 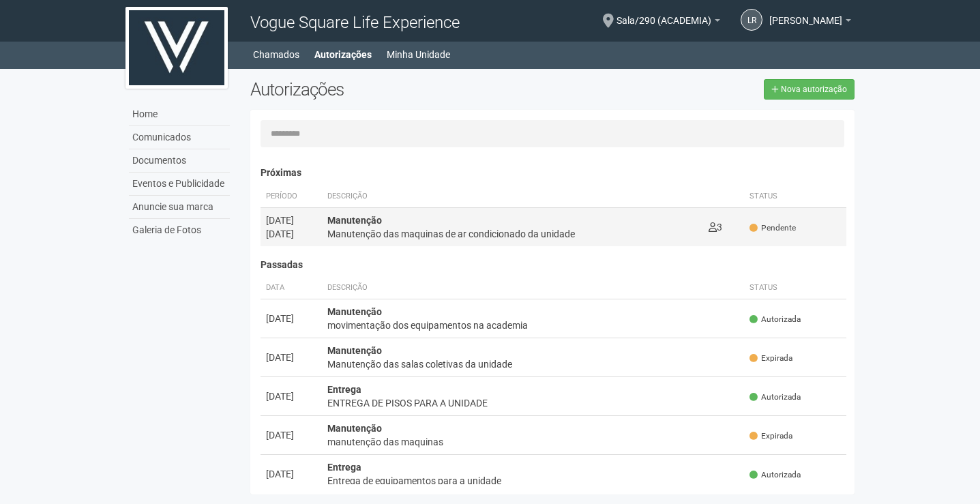 What do you see at coordinates (668, 23) in the screenshot?
I see `a: Sala/290 (ACADEMIA)` at bounding box center [668, 23].